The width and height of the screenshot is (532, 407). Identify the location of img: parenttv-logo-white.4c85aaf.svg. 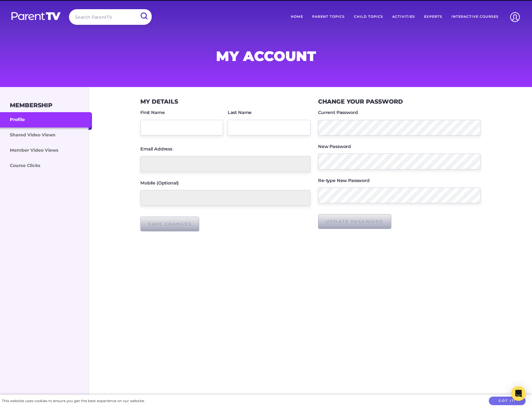
(36, 16).